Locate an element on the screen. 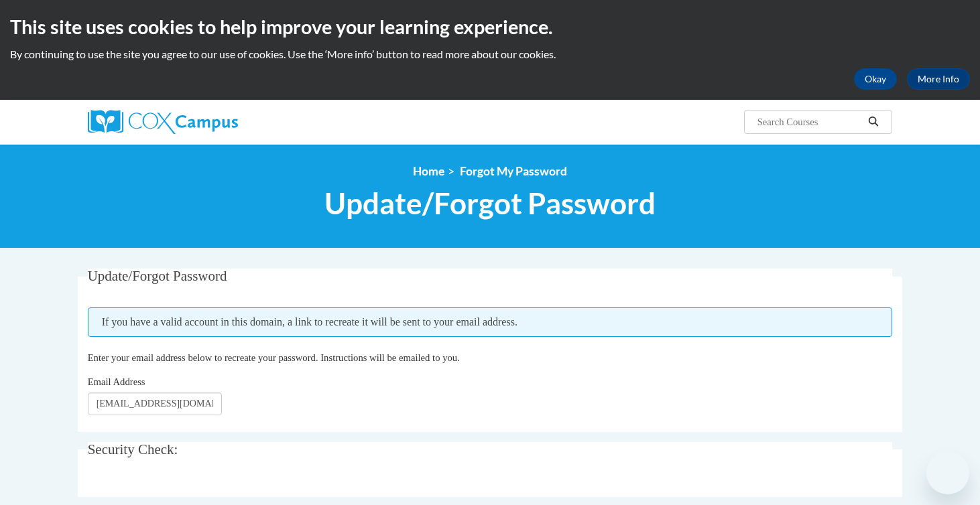  span: Enter your email address below to recreate your password. Instructions will be emailed to you. is located at coordinates (273, 358).